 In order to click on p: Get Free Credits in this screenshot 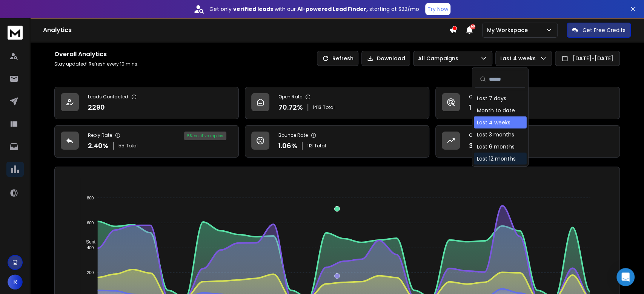, I will do `click(604, 30)`.